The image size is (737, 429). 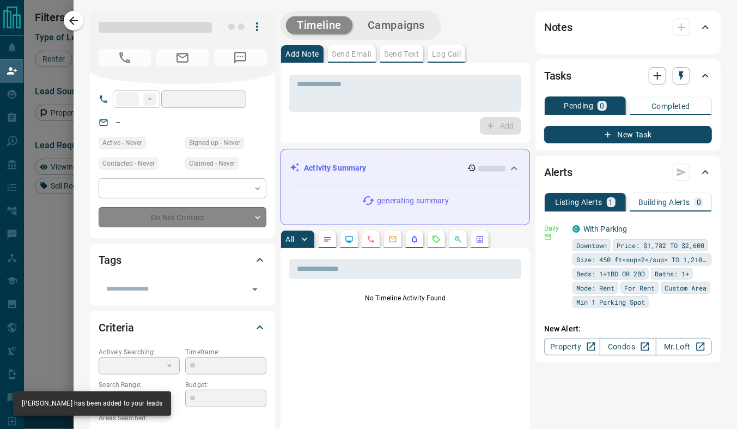 What do you see at coordinates (255, 289) in the screenshot?
I see `button: Open` at bounding box center [255, 289].